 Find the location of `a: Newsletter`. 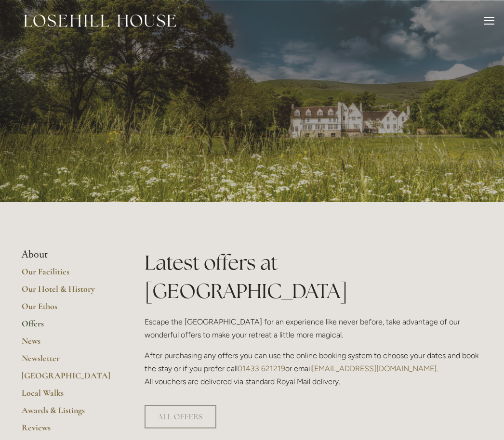

a: Newsletter is located at coordinates (67, 362).